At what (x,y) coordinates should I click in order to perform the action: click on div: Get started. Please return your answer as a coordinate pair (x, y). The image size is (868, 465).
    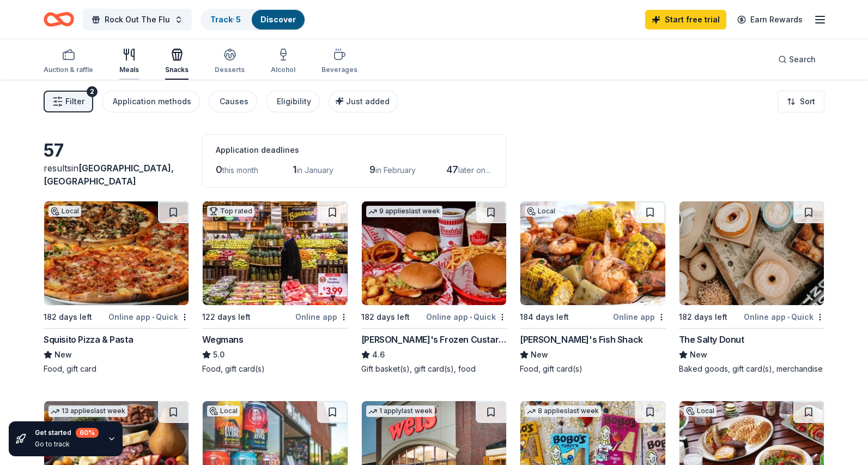
    Looking at the image, I should click on (67, 432).